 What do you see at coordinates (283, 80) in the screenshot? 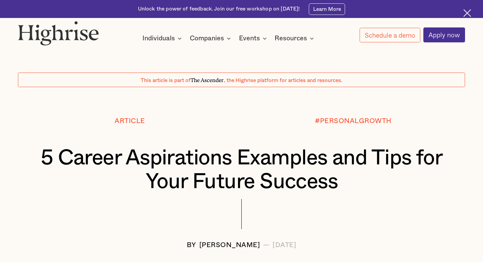
I see `span: , the Highrise platform for articles and resources.` at bounding box center [283, 80].